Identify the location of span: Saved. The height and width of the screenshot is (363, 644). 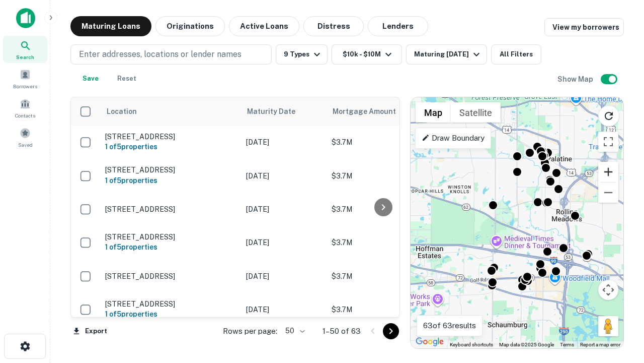
(25, 145).